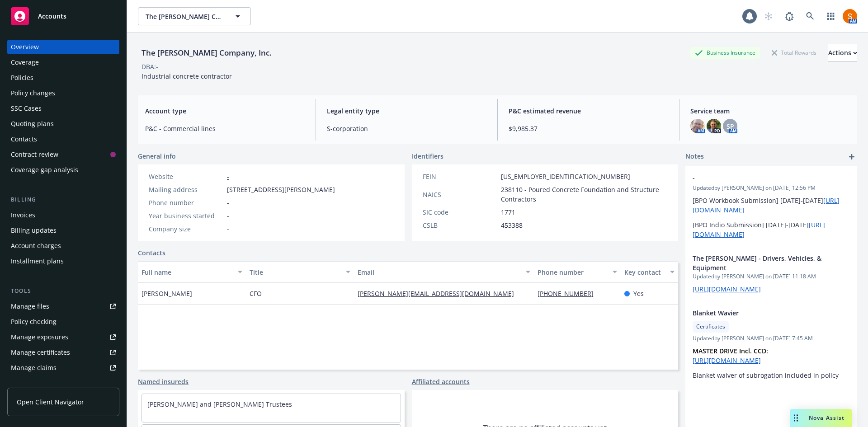 The image size is (868, 427). Describe the element at coordinates (163, 381) in the screenshot. I see `a: Named insureds` at that location.